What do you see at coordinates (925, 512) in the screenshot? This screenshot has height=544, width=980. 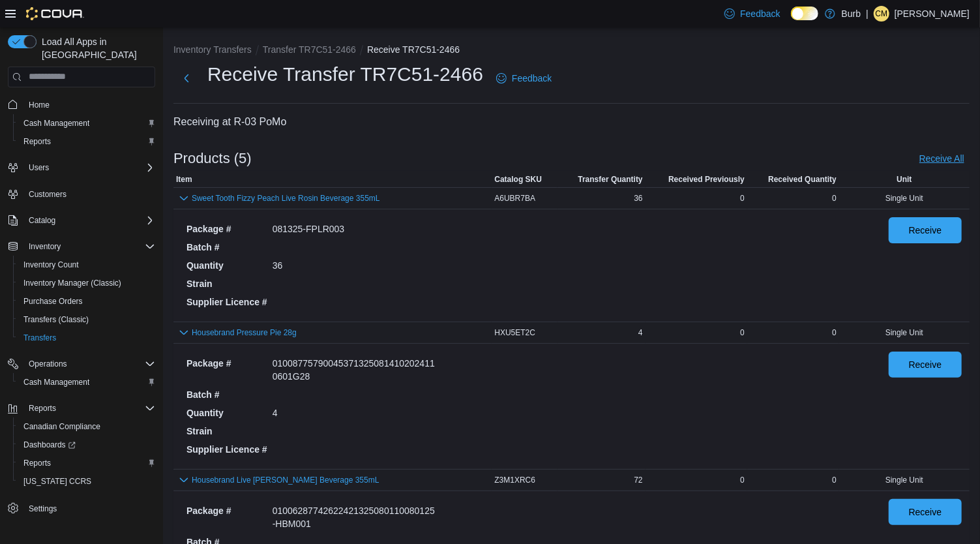 I see `span: Receive` at bounding box center [925, 512].